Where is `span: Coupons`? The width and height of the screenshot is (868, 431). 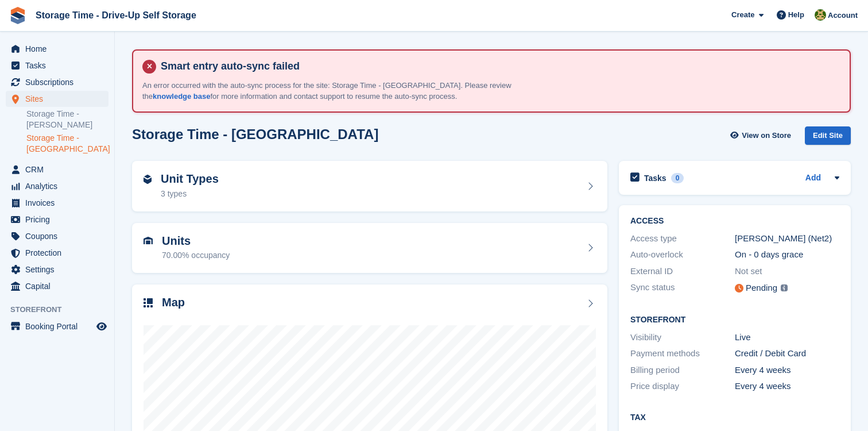 span: Coupons is located at coordinates (60, 236).